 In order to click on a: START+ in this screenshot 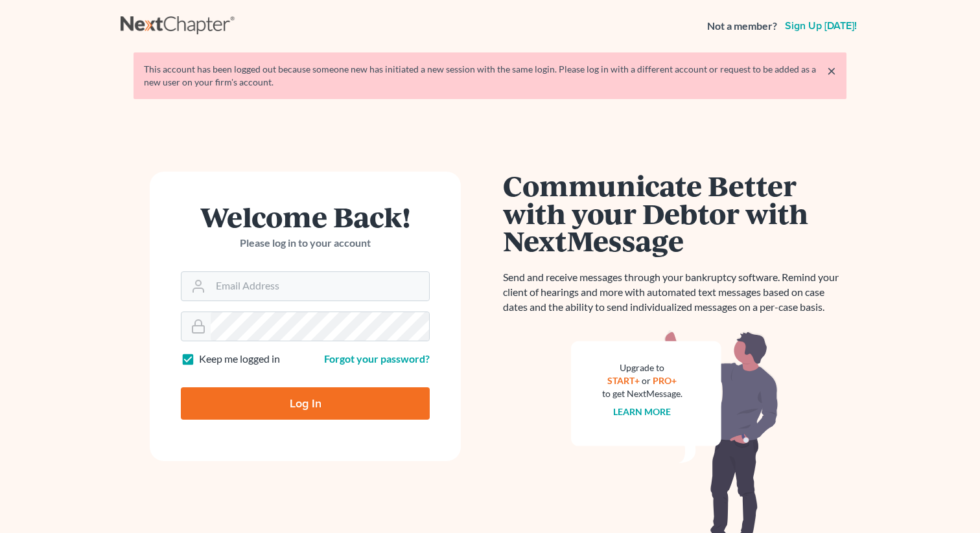, I will do `click(624, 380)`.